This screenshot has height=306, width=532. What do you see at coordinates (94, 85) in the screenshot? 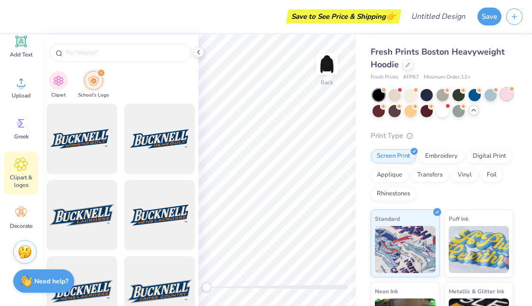
I see `div: filter for School's Logo` at bounding box center [94, 85].